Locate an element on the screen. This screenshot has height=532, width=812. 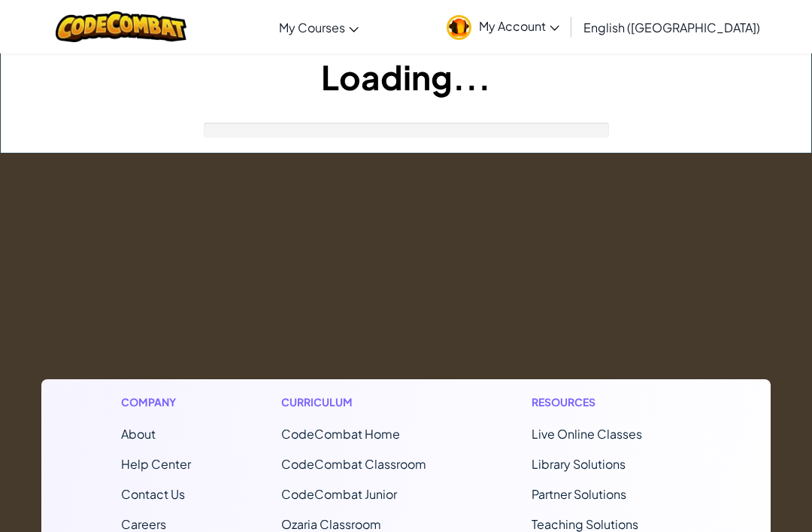
h1: Curriculum is located at coordinates (361, 402).